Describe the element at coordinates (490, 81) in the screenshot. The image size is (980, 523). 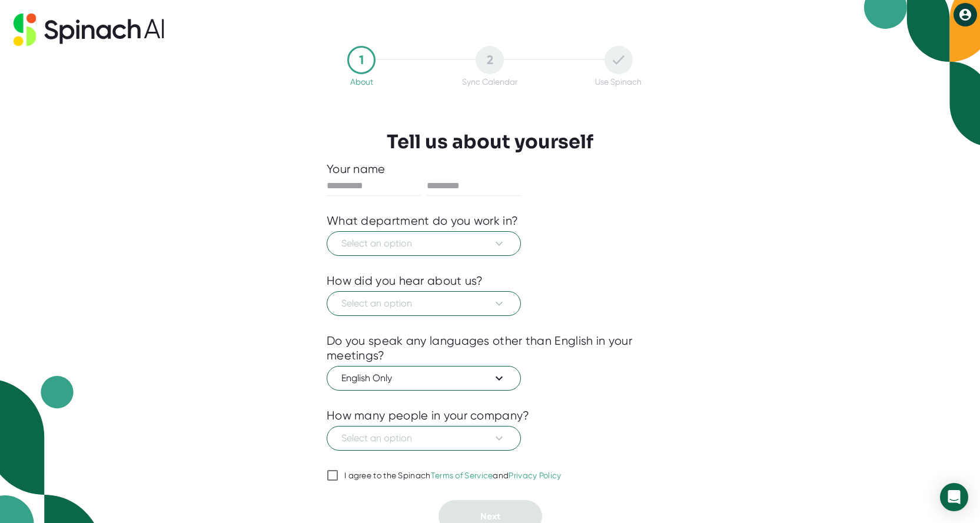
I see `div: Sync Calendar` at that location.